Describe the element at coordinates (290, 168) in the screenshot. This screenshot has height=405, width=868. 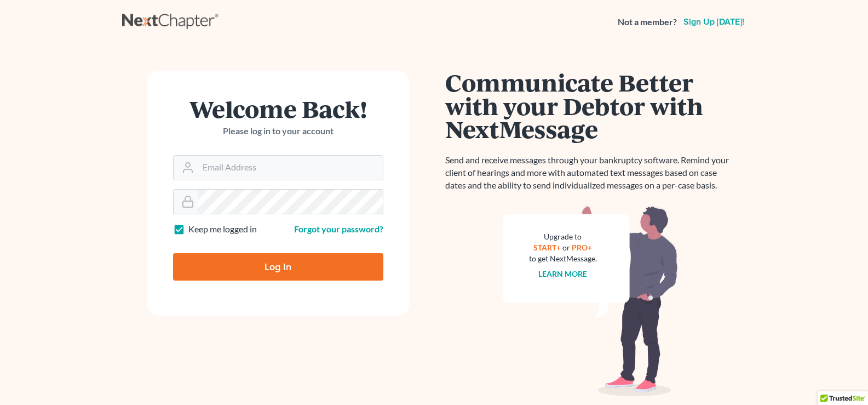
I see `input: Email Address` at that location.